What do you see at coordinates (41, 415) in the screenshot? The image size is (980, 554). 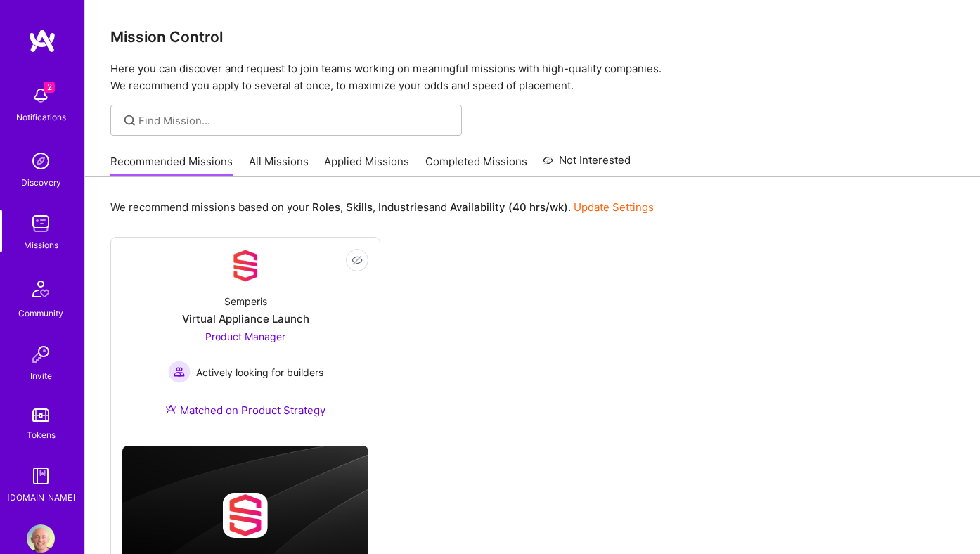 I see `img: tokens` at bounding box center [41, 415].